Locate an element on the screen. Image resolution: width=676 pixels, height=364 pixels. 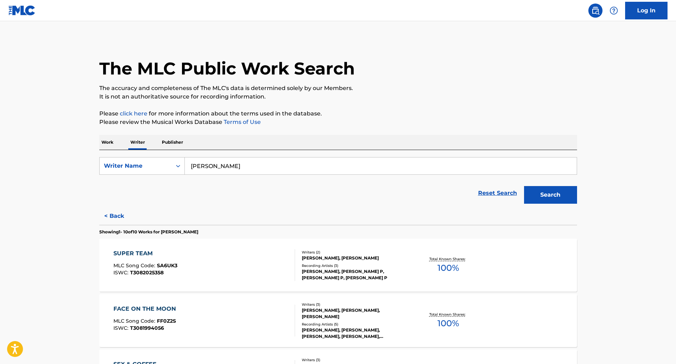
p: The accuracy and completeness of The MLC's data is determined solely by our Members. is located at coordinates (338, 88).